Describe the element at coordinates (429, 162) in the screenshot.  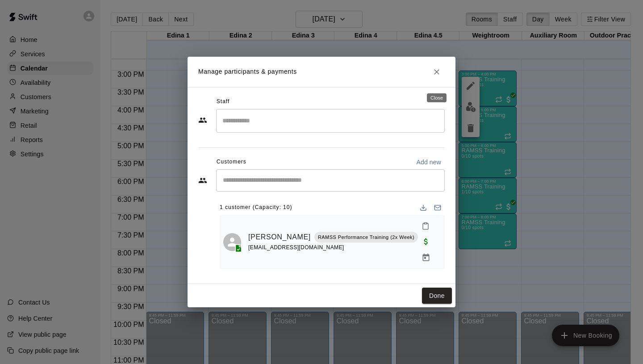
I see `button: Add new` at that location.